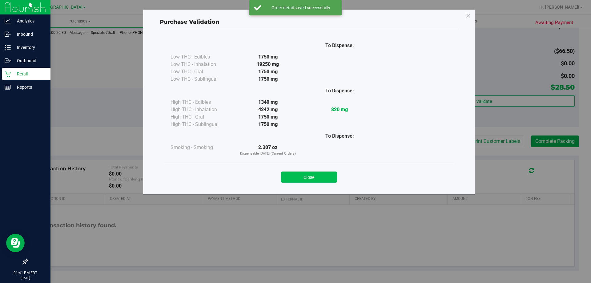 The height and width of the screenshot is (283, 591). I want to click on button: Close, so click(309, 177).